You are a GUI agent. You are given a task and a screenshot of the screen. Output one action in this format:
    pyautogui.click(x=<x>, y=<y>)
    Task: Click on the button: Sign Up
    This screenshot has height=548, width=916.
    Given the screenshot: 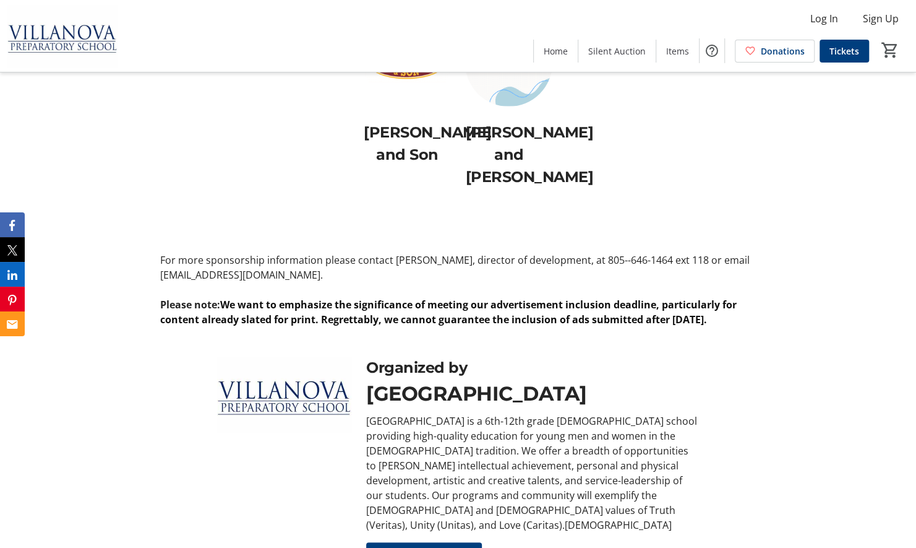 What is the action you would take?
    pyautogui.click(x=881, y=19)
    